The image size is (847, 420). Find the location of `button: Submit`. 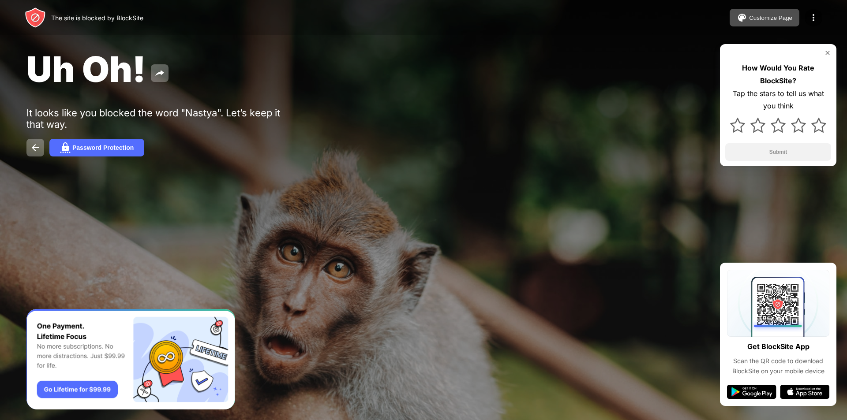

button: Submit is located at coordinates (778, 152).